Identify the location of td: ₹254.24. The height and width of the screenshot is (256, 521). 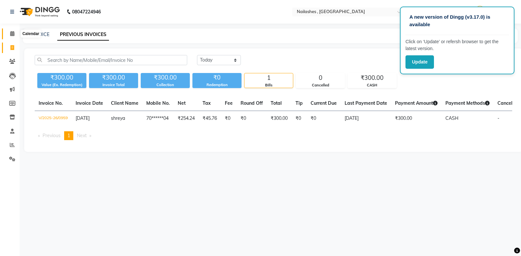
(186, 119).